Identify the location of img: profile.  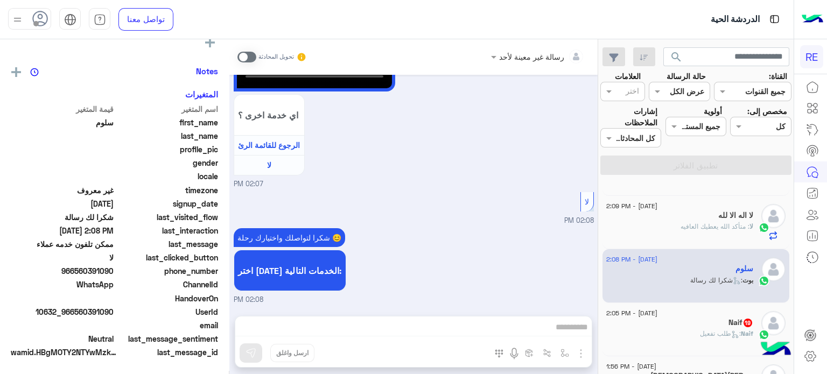
(17, 19).